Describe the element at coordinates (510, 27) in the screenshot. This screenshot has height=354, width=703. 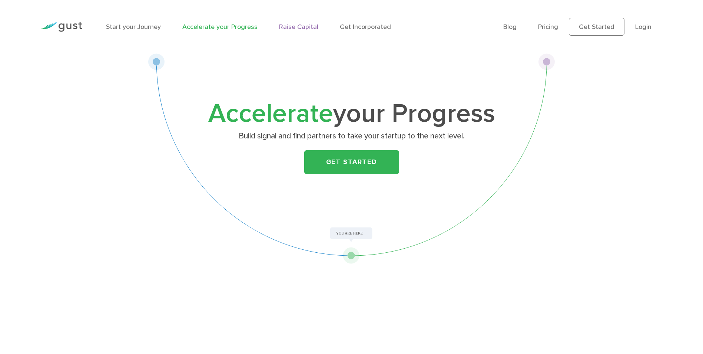
I see `a: Blog` at that location.